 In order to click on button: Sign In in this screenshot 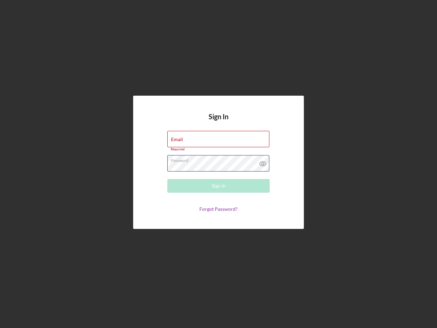, I will do `click(219, 186)`.